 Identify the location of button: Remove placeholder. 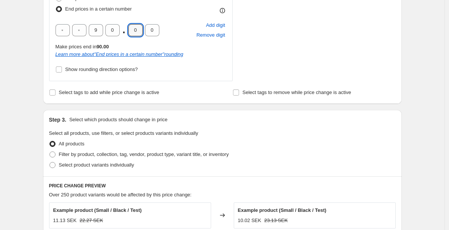
(211, 35).